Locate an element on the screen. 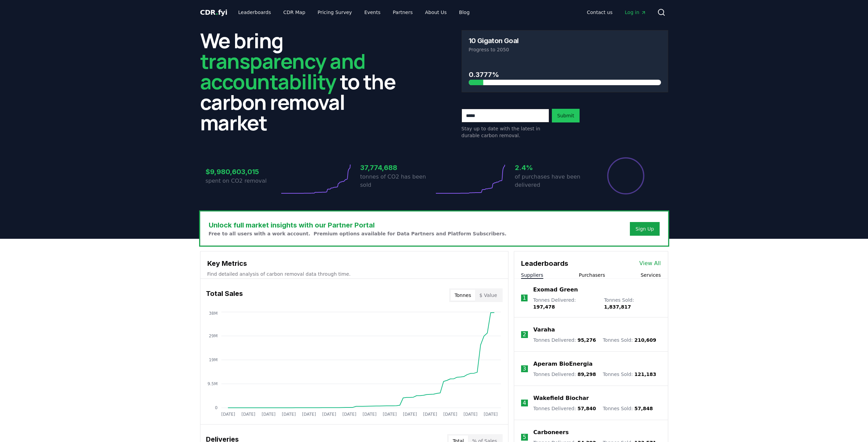 The height and width of the screenshot is (442, 868). h3: 2.4% is located at coordinates (552, 168).